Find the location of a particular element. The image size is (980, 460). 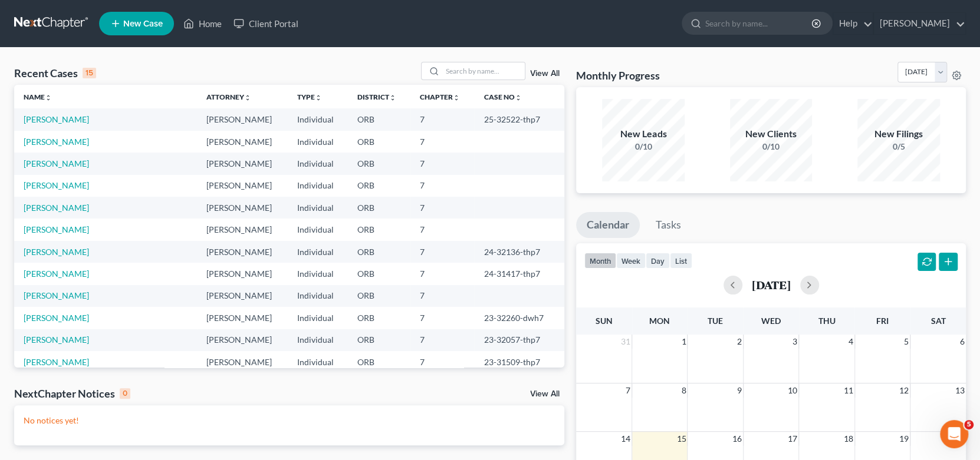

span: 7 is located at coordinates (627, 391).